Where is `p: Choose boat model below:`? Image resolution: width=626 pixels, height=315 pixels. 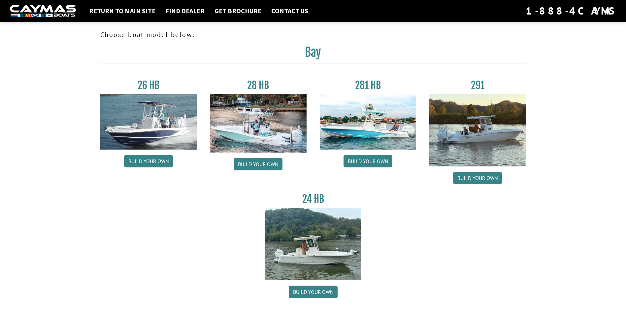
p: Choose boat model below: is located at coordinates (313, 35).